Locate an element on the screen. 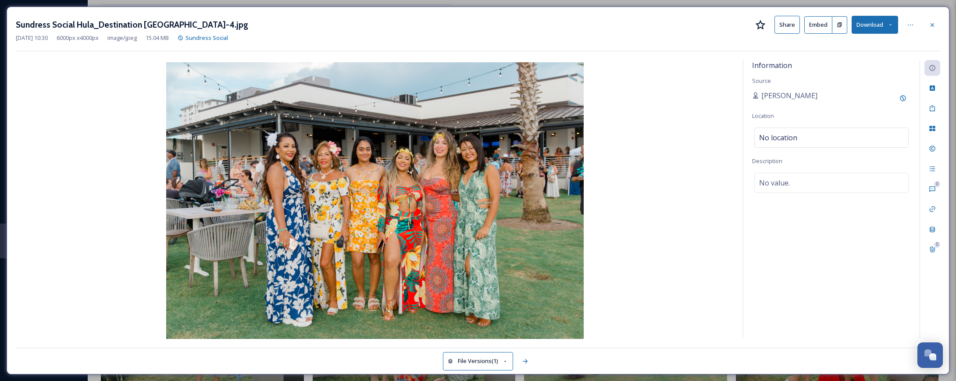 The image size is (956, 381). button: Open Chat is located at coordinates (930, 355).